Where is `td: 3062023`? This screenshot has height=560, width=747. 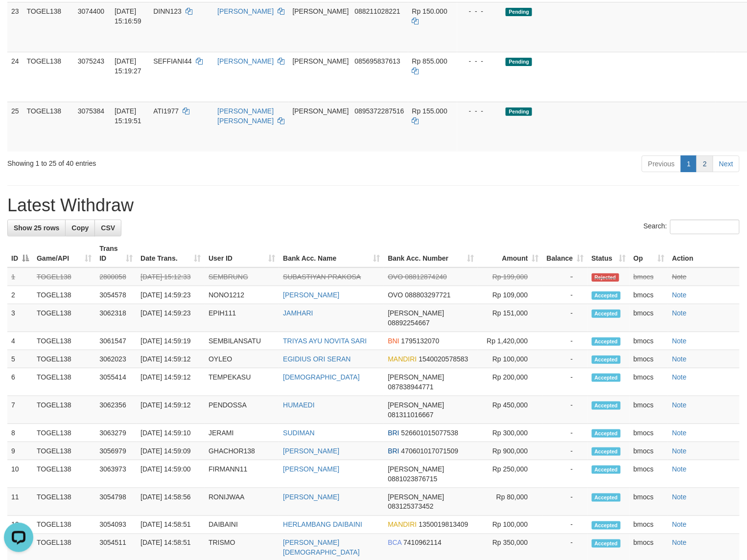 td: 3062023 is located at coordinates (116, 359).